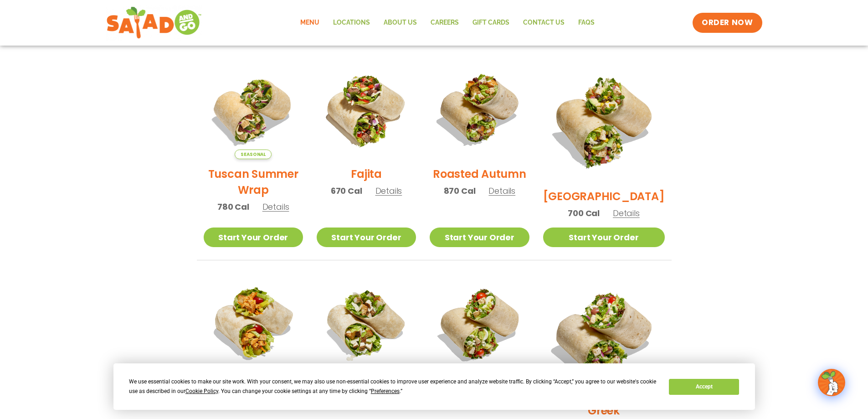  I want to click on h2: Greek, so click(604, 410).